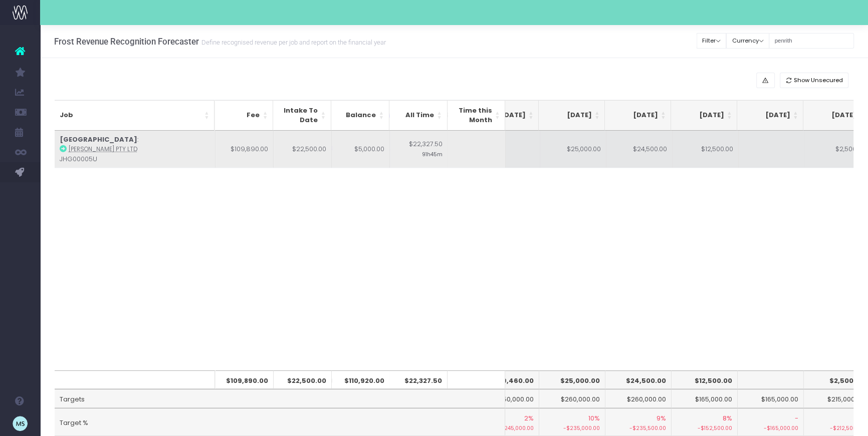 This screenshot has width=868, height=436. Describe the element at coordinates (814, 80) in the screenshot. I see `button: Show Unsecured` at that location.